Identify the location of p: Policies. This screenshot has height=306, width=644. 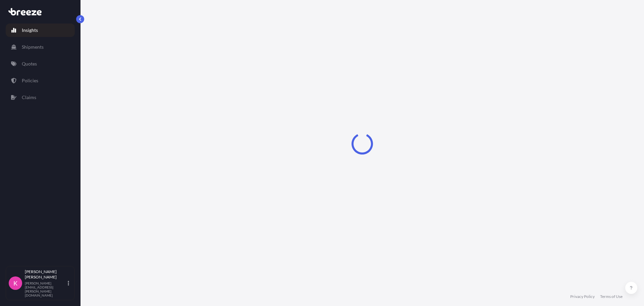
(30, 81).